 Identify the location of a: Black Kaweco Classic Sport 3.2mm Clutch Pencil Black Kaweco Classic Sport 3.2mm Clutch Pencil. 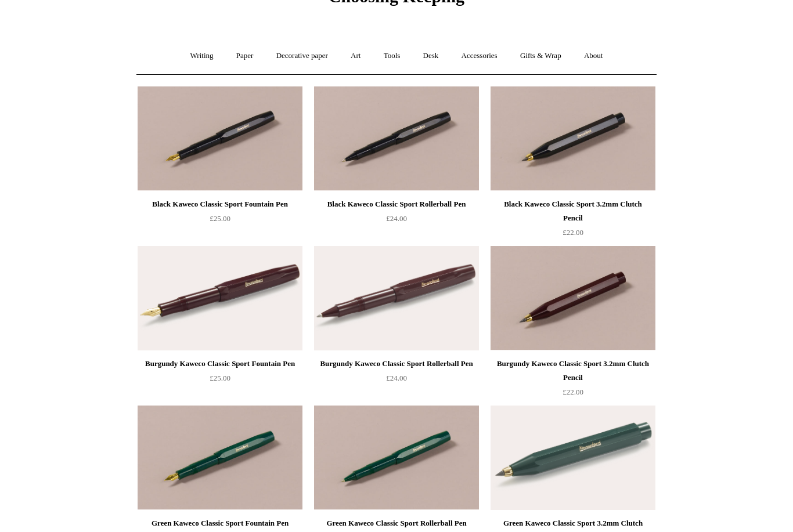
(573, 139).